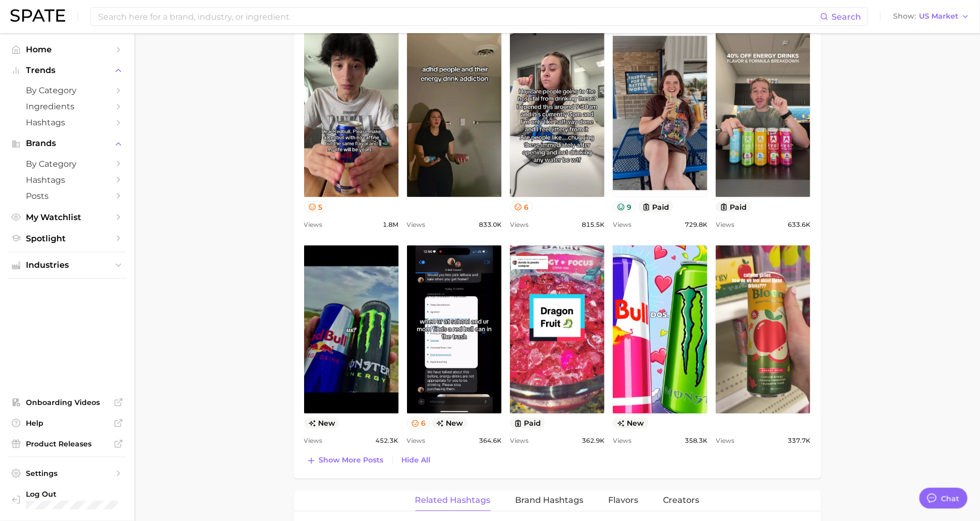 Image resolution: width=980 pixels, height=521 pixels. What do you see at coordinates (67, 50) in the screenshot?
I see `a: Home` at bounding box center [67, 50].